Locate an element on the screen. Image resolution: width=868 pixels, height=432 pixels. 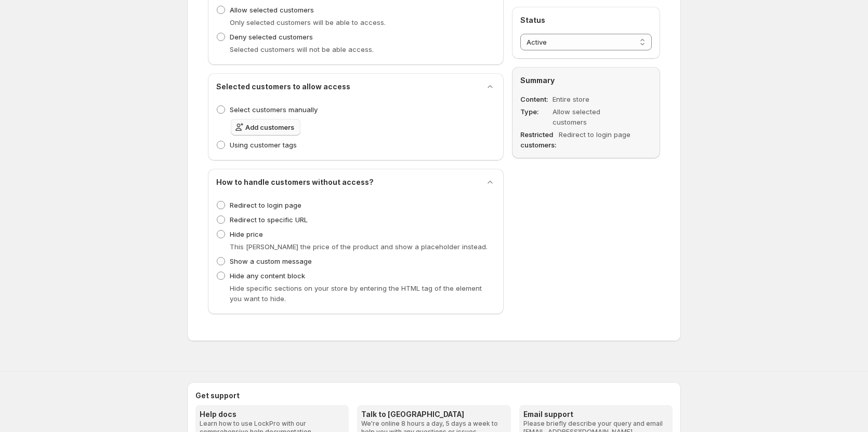
span: Only selected customers will be able to access. is located at coordinates (308, 23).